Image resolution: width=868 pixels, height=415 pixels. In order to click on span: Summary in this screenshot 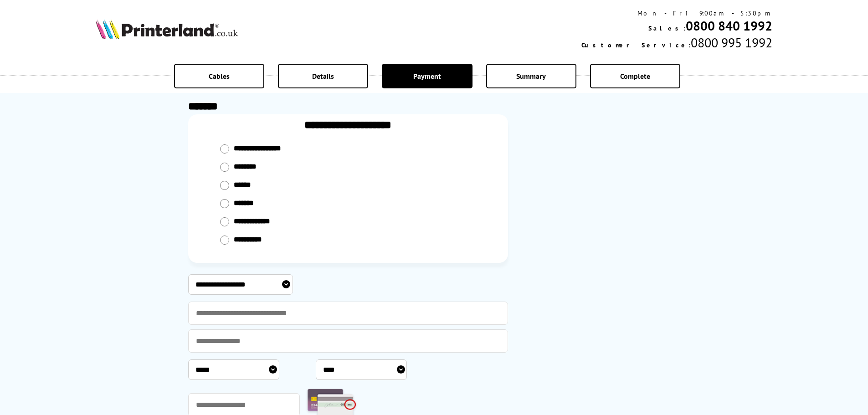, I will do `click(531, 76)`.